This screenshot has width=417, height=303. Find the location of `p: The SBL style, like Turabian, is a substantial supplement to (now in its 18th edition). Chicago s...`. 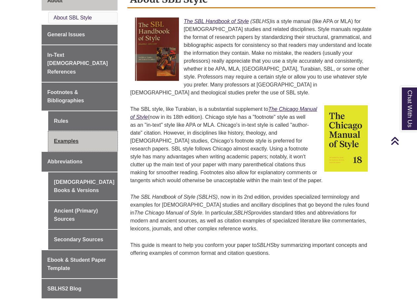

p: The SBL style, like Turabian, is a substantial supplement to (now in its 18th edition). Chicago s... is located at coordinates (251, 145).